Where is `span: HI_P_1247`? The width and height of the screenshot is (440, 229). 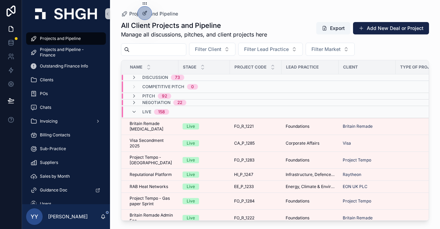 span: HI_P_1247 is located at coordinates (244, 174).